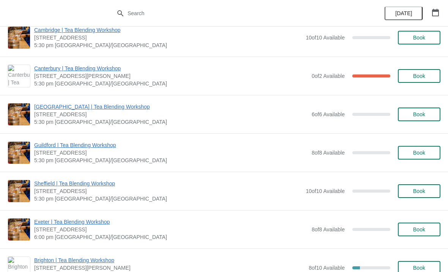 Image resolution: width=448 pixels, height=272 pixels. What do you see at coordinates (232, 13) in the screenshot?
I see `input: Search` at bounding box center [232, 13].